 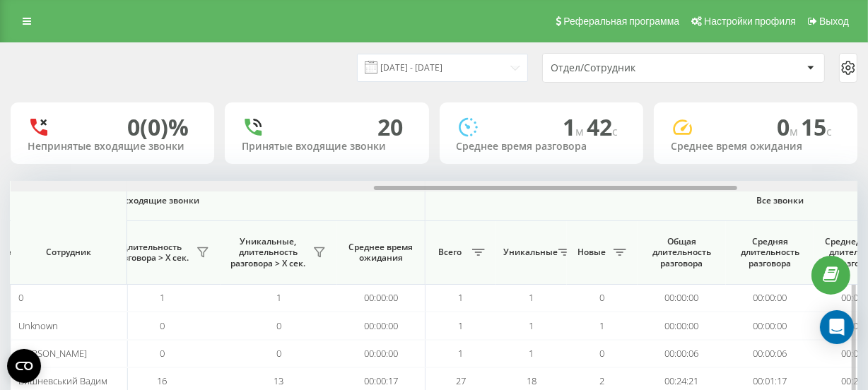 What do you see at coordinates (268, 252) in the screenshot?
I see `span: Уникальные, длительность разговора > Х сек.` at bounding box center [268, 252].